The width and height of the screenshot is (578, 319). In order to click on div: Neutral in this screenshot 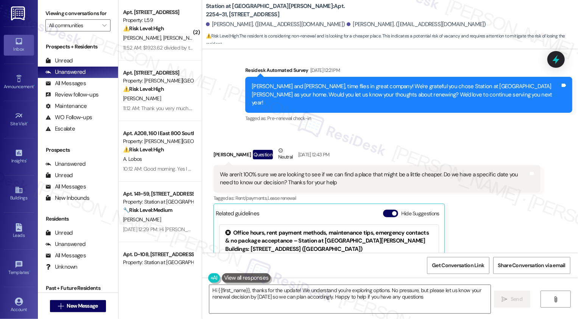, I will do `click(285, 154)`.